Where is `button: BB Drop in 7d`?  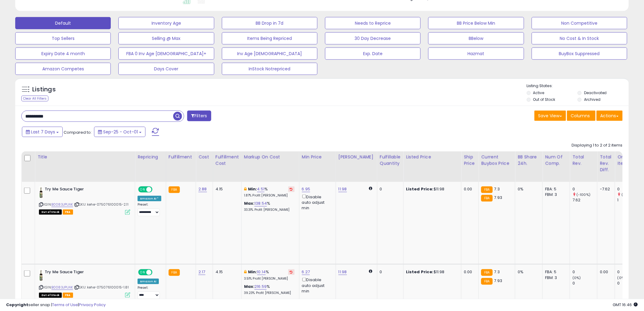 button: BB Drop in 7d is located at coordinates (269, 23).